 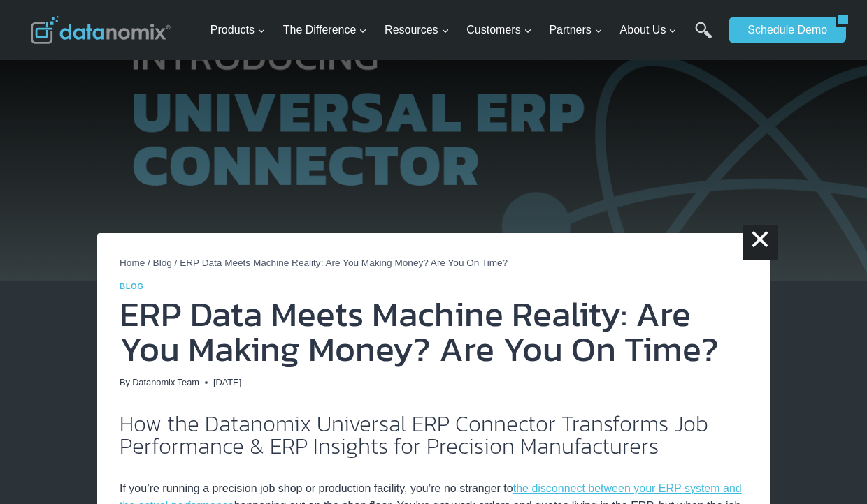 I want to click on a: Schedule Demo, so click(x=782, y=30).